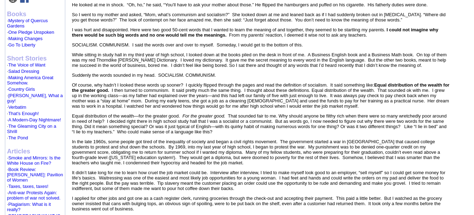  Describe the element at coordinates (19, 151) in the screenshot. I see `b: Articles` at that location.